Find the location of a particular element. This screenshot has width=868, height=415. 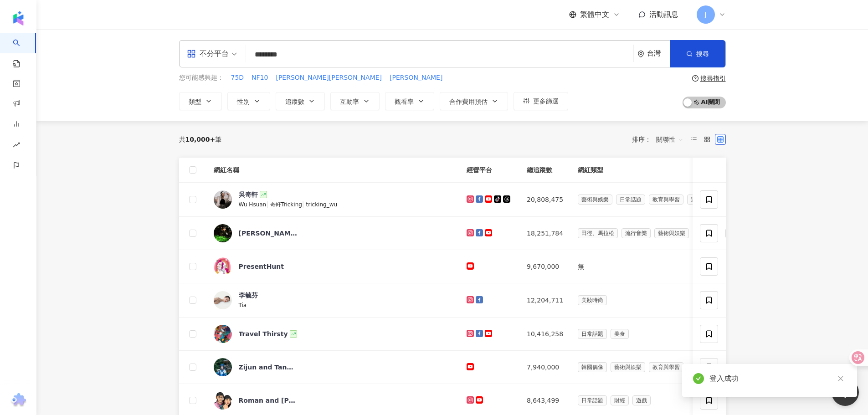

img: logo icon is located at coordinates (19, 19).